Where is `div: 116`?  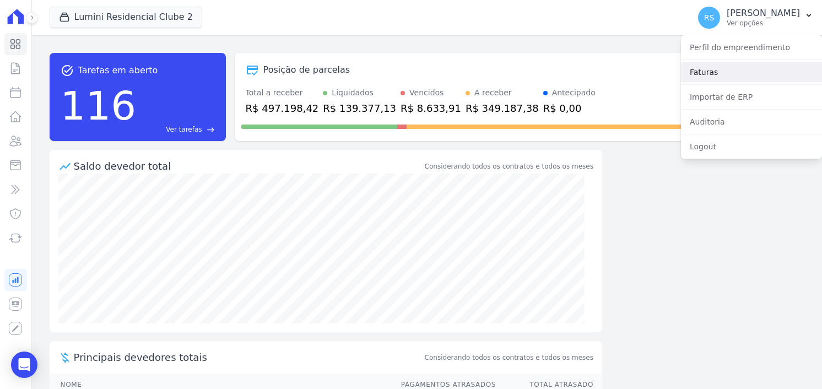
div: 116 is located at coordinates (98, 106).